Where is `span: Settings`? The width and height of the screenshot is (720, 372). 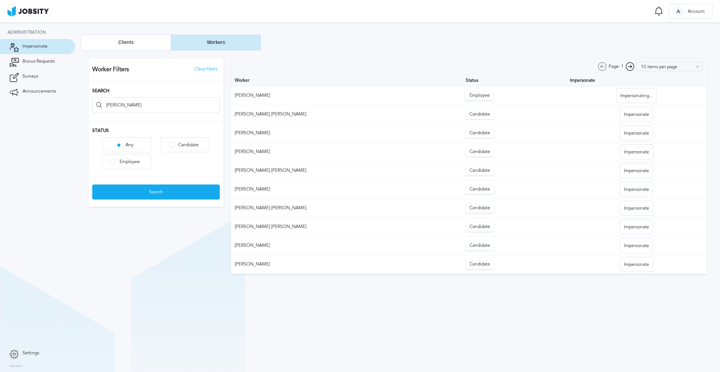 span: Settings is located at coordinates (31, 353).